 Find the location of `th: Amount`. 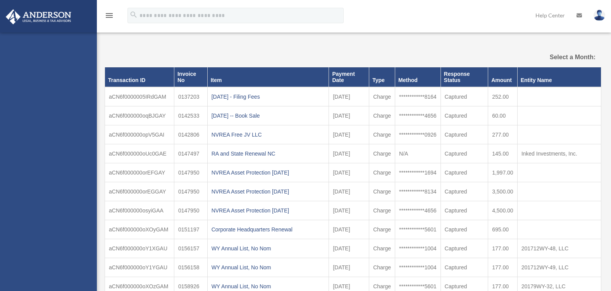

th: Amount is located at coordinates (503, 77).